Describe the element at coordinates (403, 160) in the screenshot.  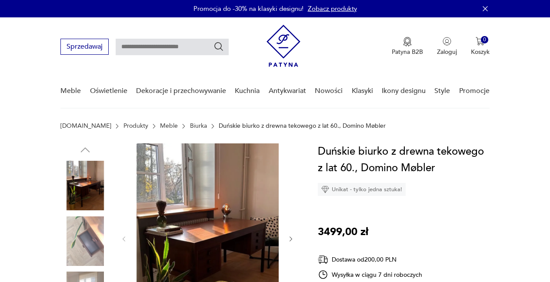
I see `h1: Duńskie biurko z drewna tekowego z lat 60., Domino Møbler` at that location.